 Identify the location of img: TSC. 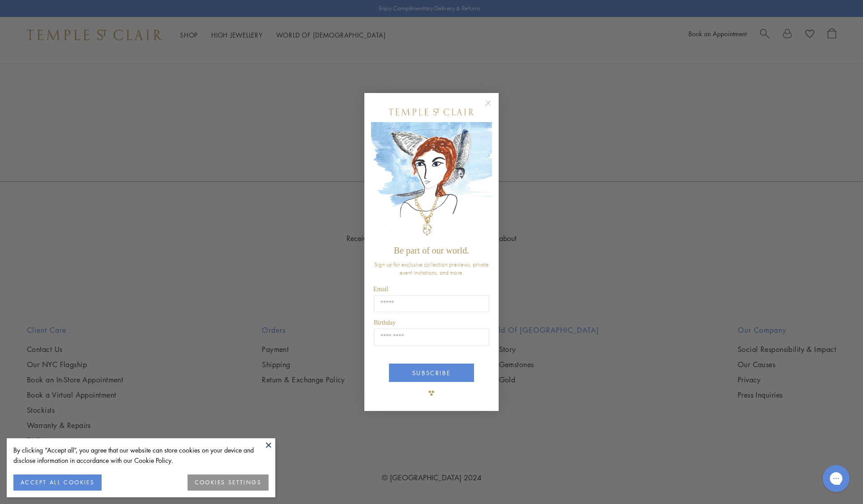
(432, 393).